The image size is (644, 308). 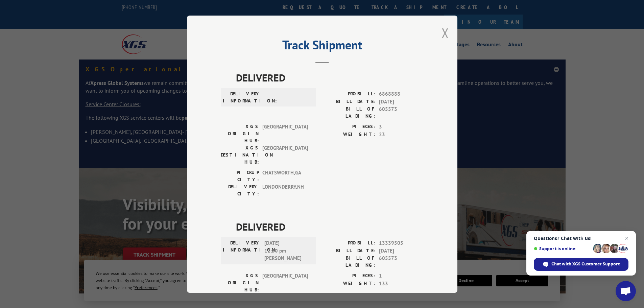 What do you see at coordinates (322, 47) in the screenshot?
I see `h2: Track Shipment` at bounding box center [322, 47].